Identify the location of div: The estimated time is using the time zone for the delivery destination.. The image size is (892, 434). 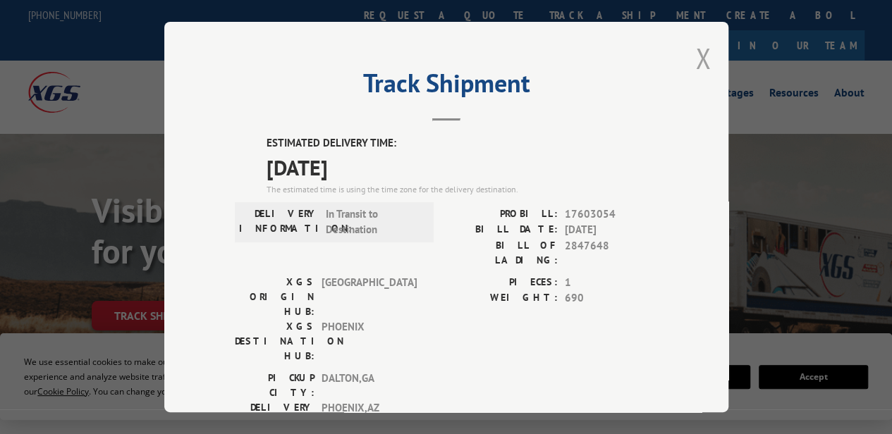
(462, 189).